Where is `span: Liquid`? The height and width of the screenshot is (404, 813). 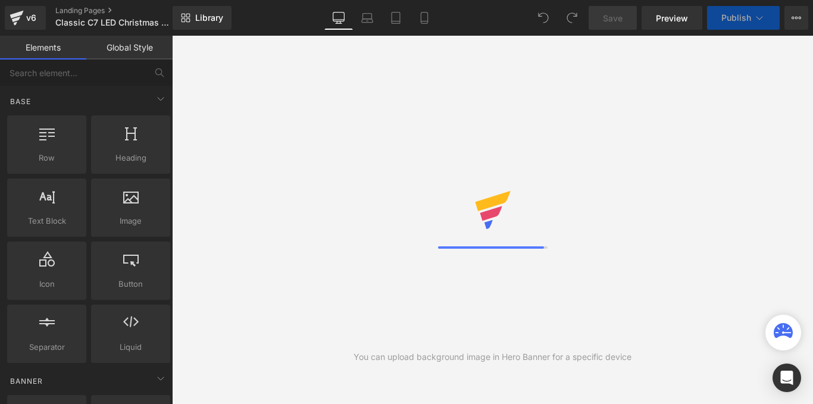
span: Liquid is located at coordinates (130, 347).